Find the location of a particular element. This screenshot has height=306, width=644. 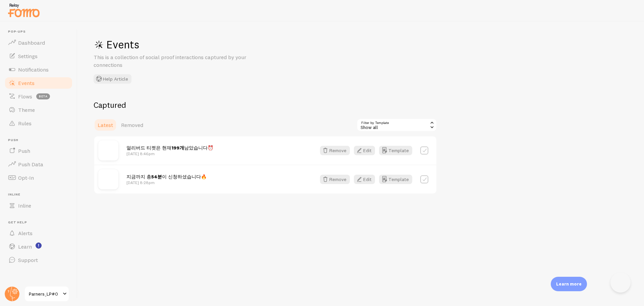

span: Events is located at coordinates (26, 83).